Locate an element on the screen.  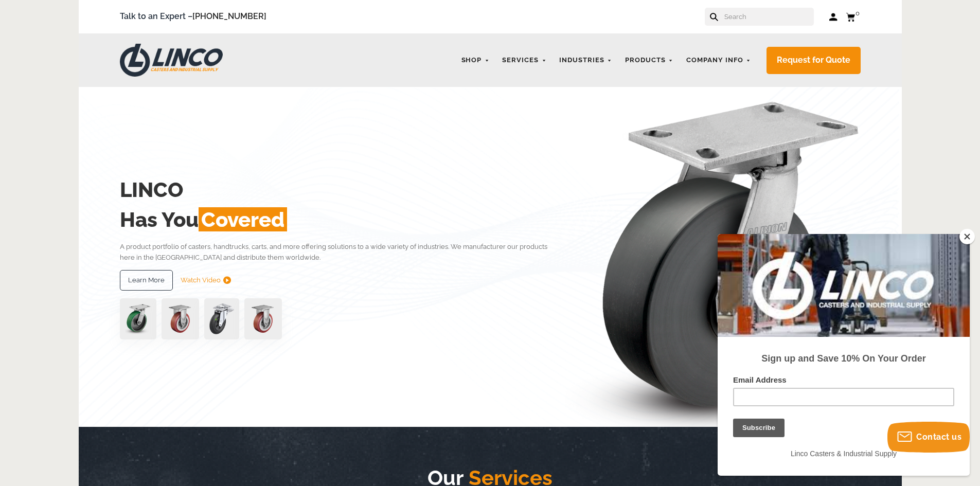
button: Subscribe is located at coordinates (37, 24).